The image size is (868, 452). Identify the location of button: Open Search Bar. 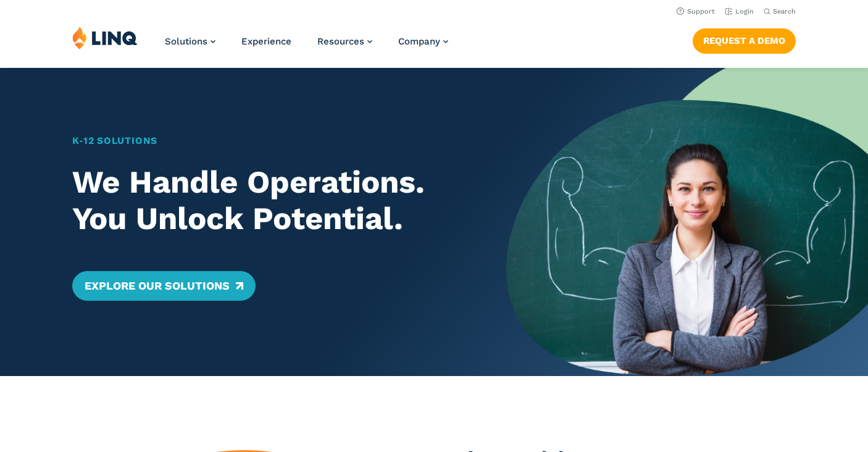
(780, 11).